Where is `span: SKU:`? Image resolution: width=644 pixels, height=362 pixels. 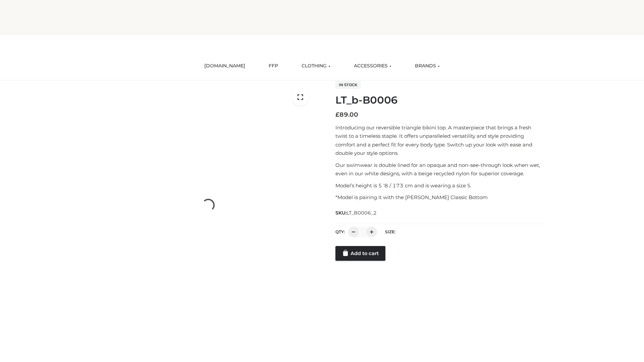 span: SKU: is located at coordinates (357, 213).